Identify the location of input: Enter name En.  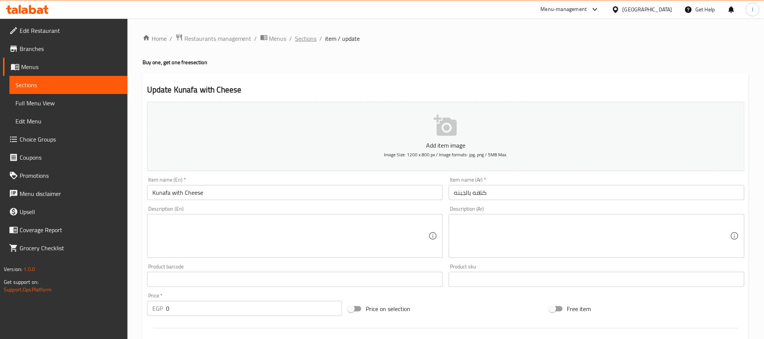
(295, 192).